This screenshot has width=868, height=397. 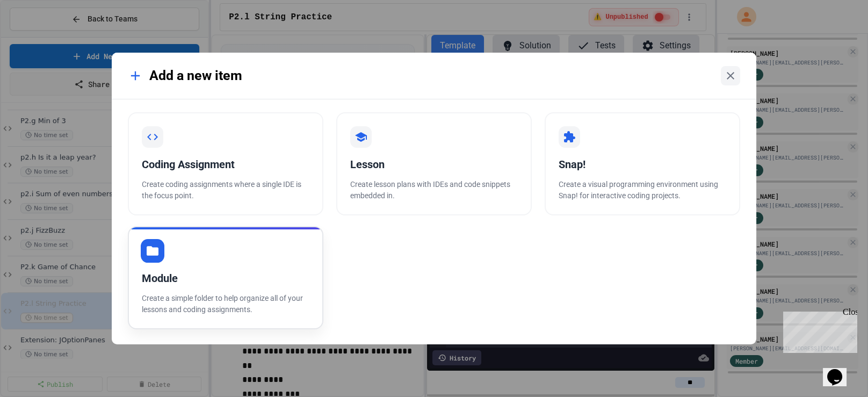 I want to click on p: Create coding assignments where a single IDE is the focus point., so click(x=225, y=190).